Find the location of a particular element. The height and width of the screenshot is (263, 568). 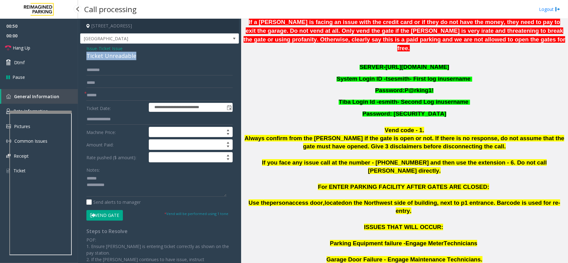

label: Machine Price: is located at coordinates (116, 132).